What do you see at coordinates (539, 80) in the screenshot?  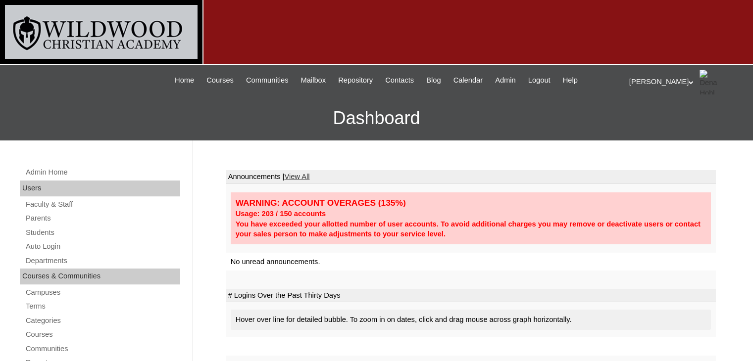 I see `a: Logout` at bounding box center [539, 80].